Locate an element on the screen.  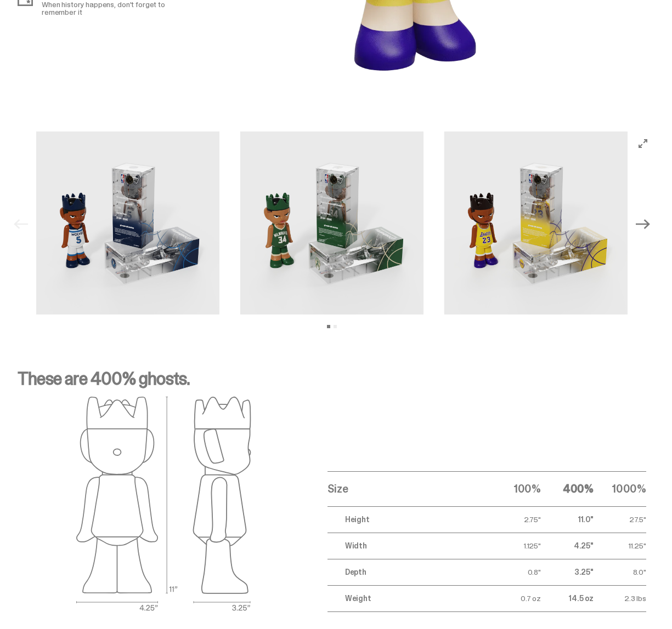
td: Width is located at coordinates (408, 546).